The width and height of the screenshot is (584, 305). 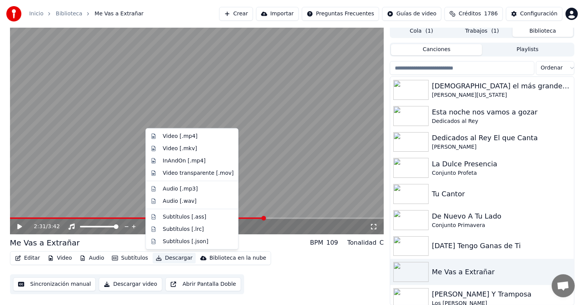 I want to click on span: 3:42, so click(x=53, y=227).